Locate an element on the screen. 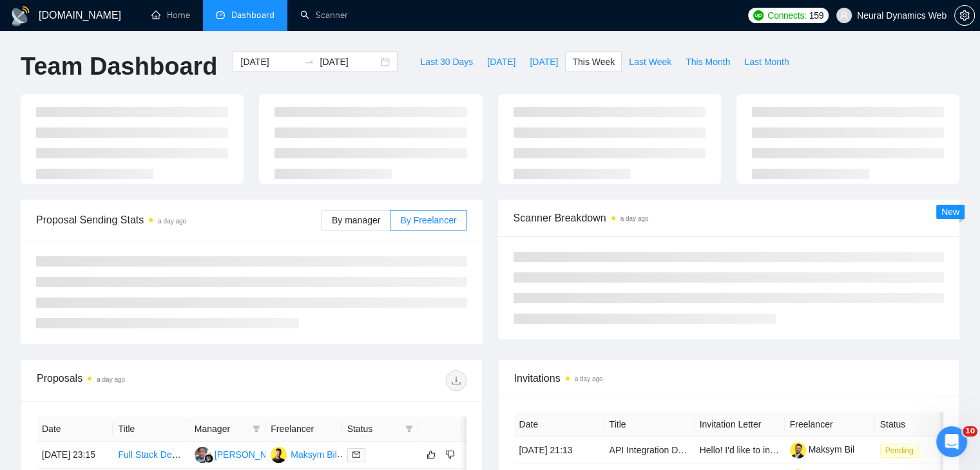 This screenshot has height=470, width=980. img: logo is located at coordinates (21, 16).